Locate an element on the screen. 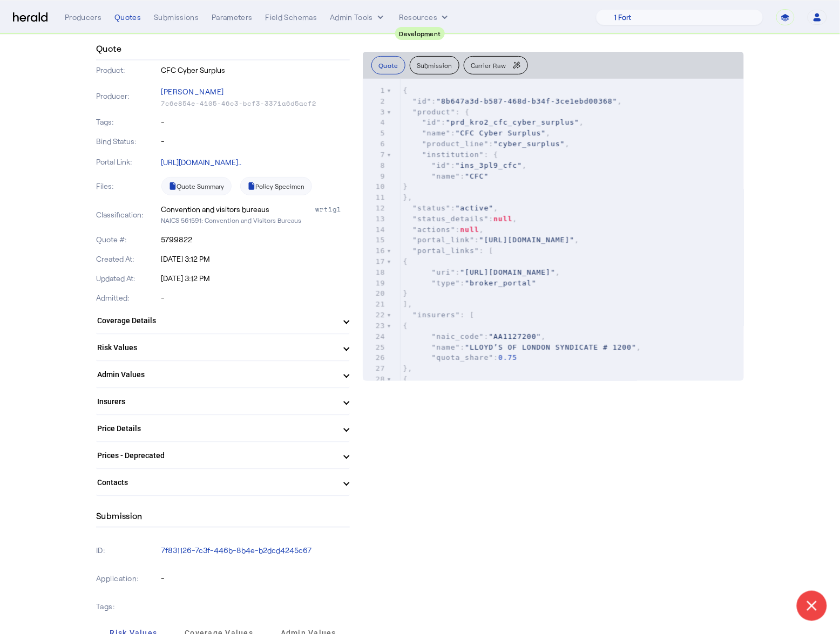 The height and width of the screenshot is (634, 840). span: "naic_code" is located at coordinates (457, 336).